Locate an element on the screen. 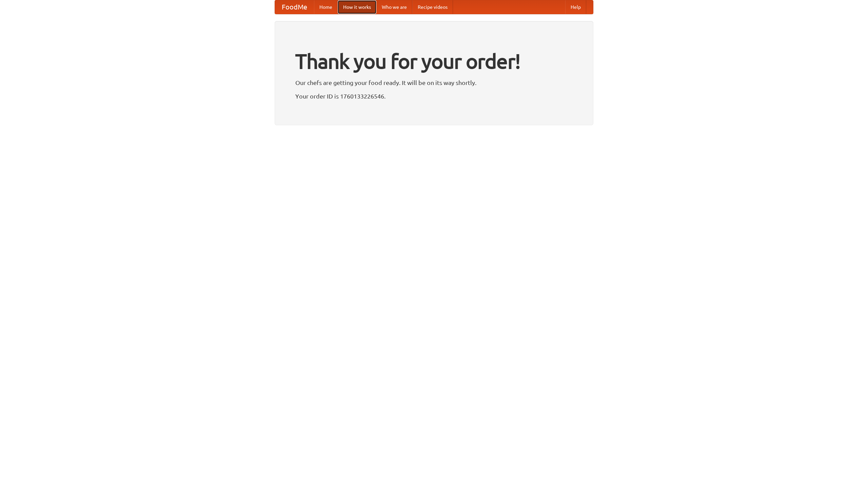 The width and height of the screenshot is (868, 479). a: Recipe videos is located at coordinates (433, 7).